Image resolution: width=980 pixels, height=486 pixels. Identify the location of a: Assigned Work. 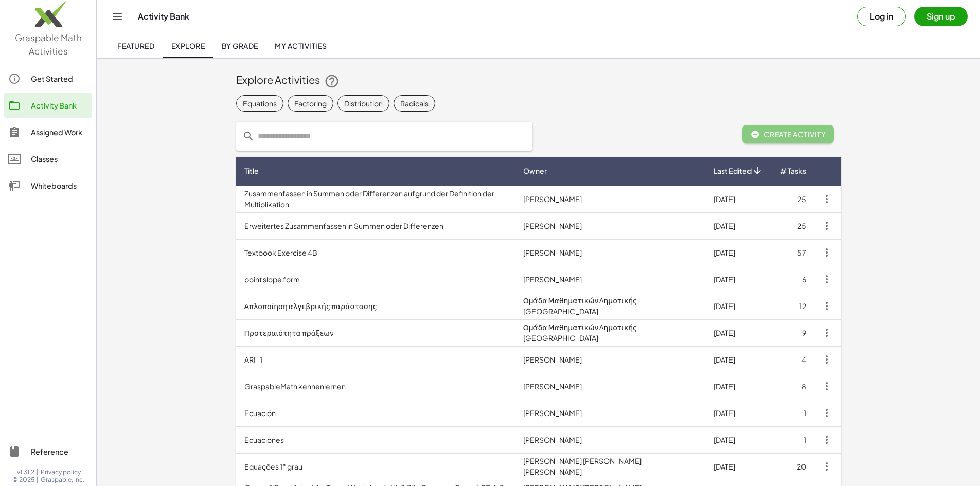
(48, 132).